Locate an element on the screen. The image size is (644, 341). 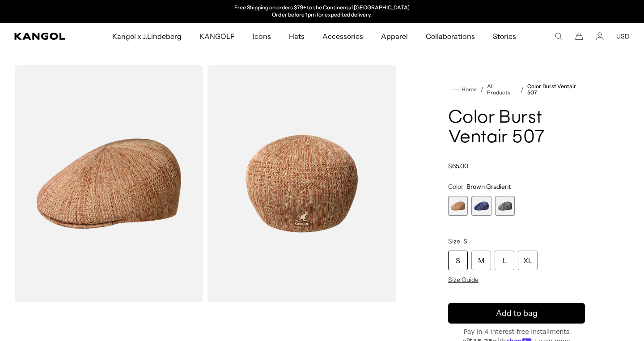
span: Kangol x J.Lindeberg is located at coordinates (147, 36).